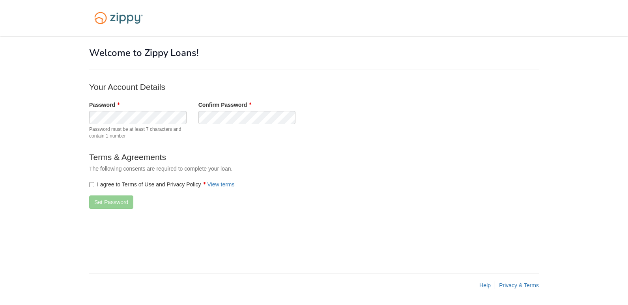 The height and width of the screenshot is (305, 628). I want to click on span: Password must be at least 7 characters and contain 1 number, so click(138, 133).